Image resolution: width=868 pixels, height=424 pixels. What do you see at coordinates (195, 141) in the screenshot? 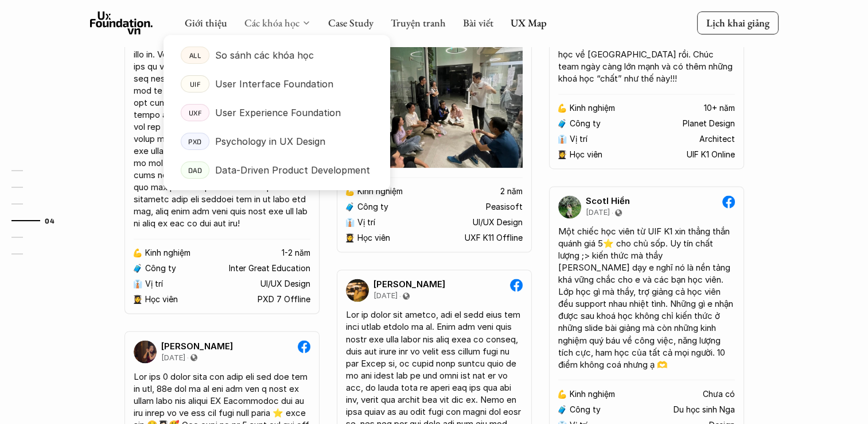
I see `p: PXD` at bounding box center [195, 141].